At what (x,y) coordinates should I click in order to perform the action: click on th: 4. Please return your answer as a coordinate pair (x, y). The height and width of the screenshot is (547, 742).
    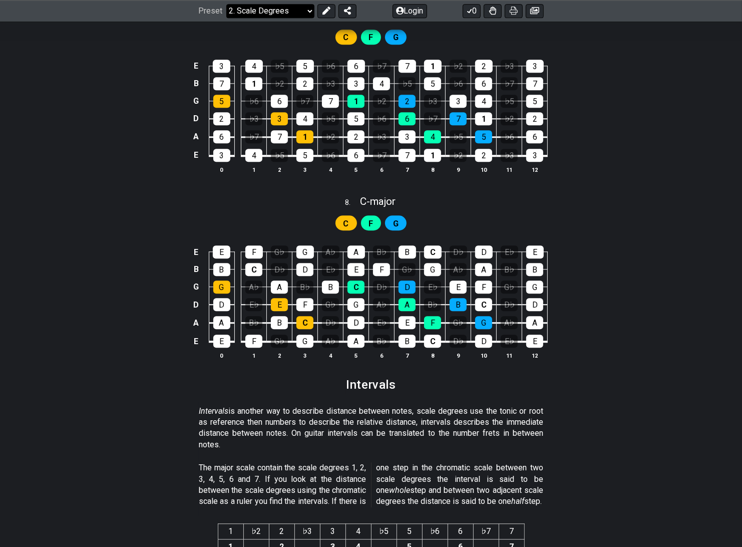
    Looking at the image, I should click on (330, 355).